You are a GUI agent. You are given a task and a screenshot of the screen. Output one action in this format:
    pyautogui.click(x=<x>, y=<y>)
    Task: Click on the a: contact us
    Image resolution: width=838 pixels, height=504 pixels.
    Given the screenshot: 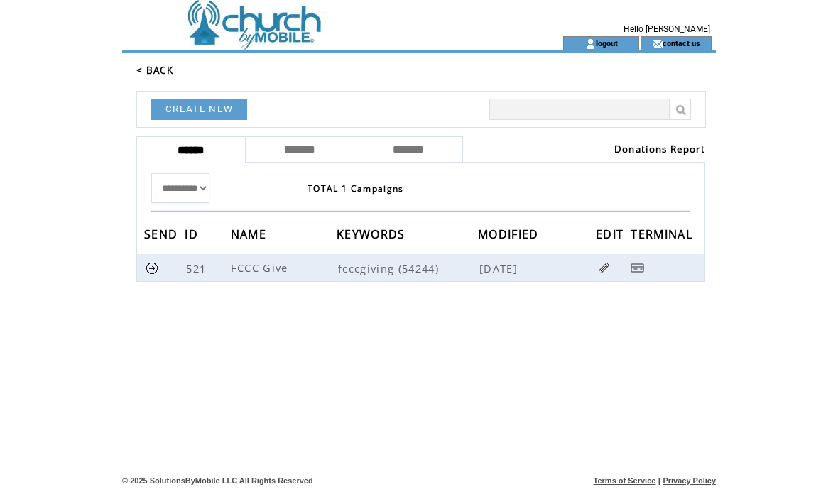 What is the action you would take?
    pyautogui.click(x=681, y=42)
    